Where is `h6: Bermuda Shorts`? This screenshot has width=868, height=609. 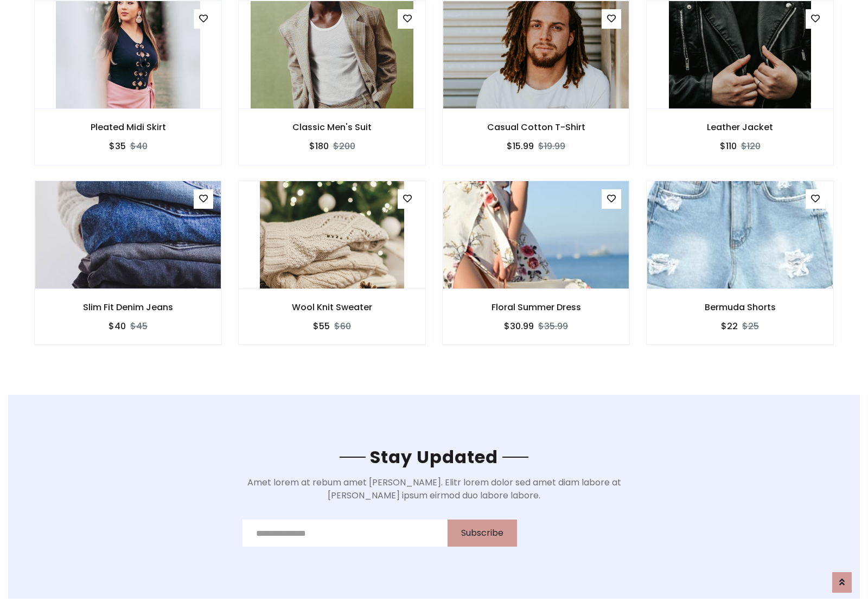 h6: Bermuda Shorts is located at coordinates (740, 307).